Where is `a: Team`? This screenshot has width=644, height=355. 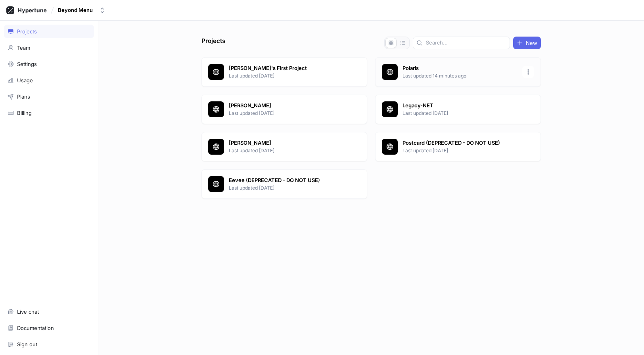 a: Team is located at coordinates (49, 48).